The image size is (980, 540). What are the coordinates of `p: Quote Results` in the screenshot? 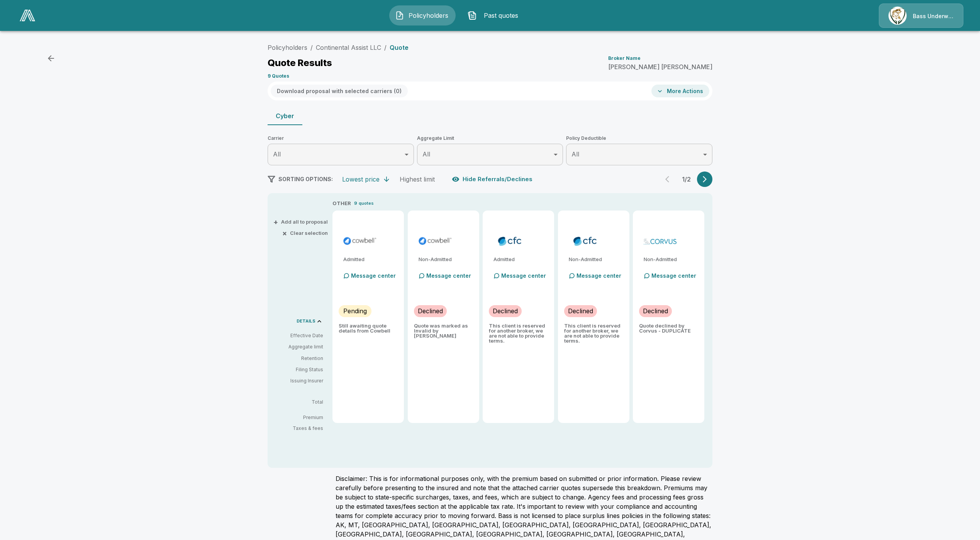 It's located at (300, 63).